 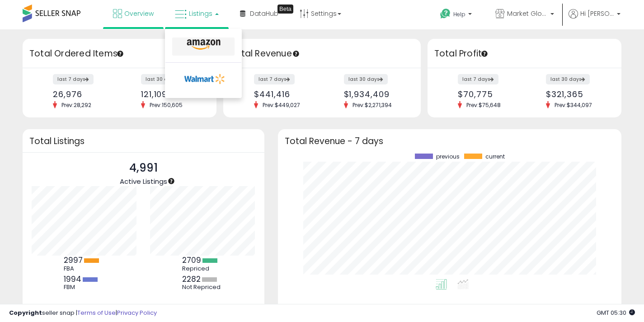 I want to click on div: Repriced, so click(x=202, y=269).